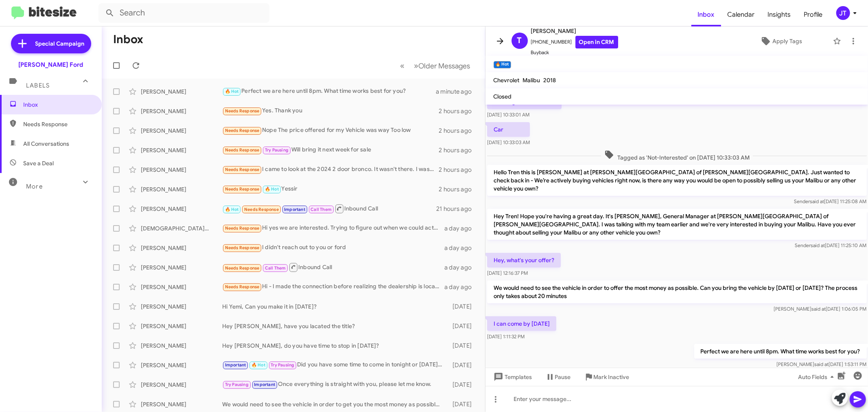 The image size is (868, 412). I want to click on a: Open in CRM, so click(597, 42).